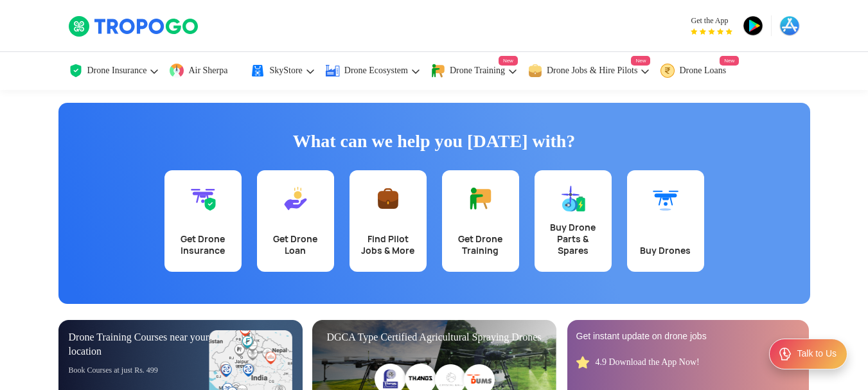 This screenshot has height=390, width=868. Describe the element at coordinates (134, 27) in the screenshot. I see `img: TropoGo Logo` at that location.